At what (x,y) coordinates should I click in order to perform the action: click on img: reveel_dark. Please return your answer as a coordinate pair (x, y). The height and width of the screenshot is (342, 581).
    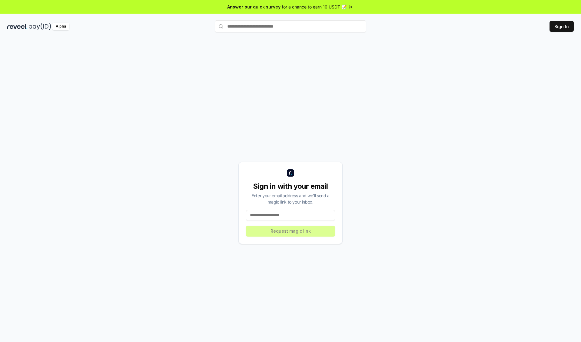
    Looking at the image, I should click on (17, 26).